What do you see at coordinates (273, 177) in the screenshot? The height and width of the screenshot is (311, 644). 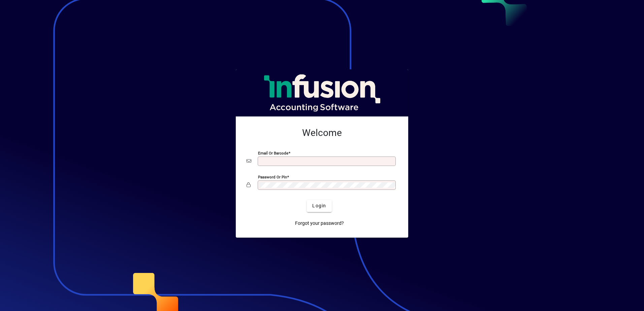 I see `mat-label: Password or Pin` at bounding box center [273, 177].